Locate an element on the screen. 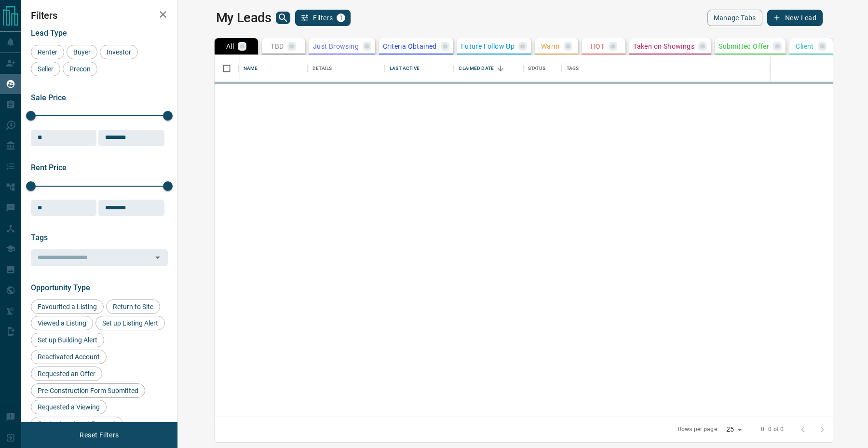 This screenshot has height=448, width=868. button: New Lead is located at coordinates (795, 18).